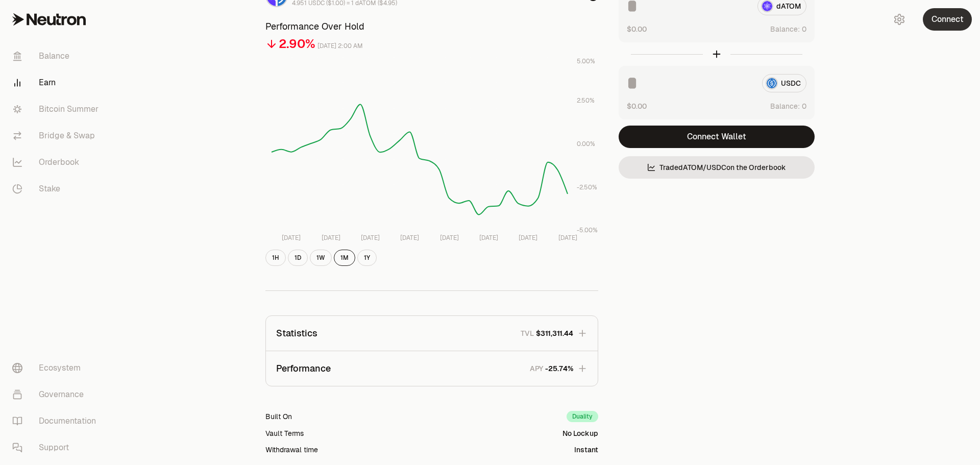 This screenshot has height=465, width=980. I want to click on a: Balance, so click(57, 56).